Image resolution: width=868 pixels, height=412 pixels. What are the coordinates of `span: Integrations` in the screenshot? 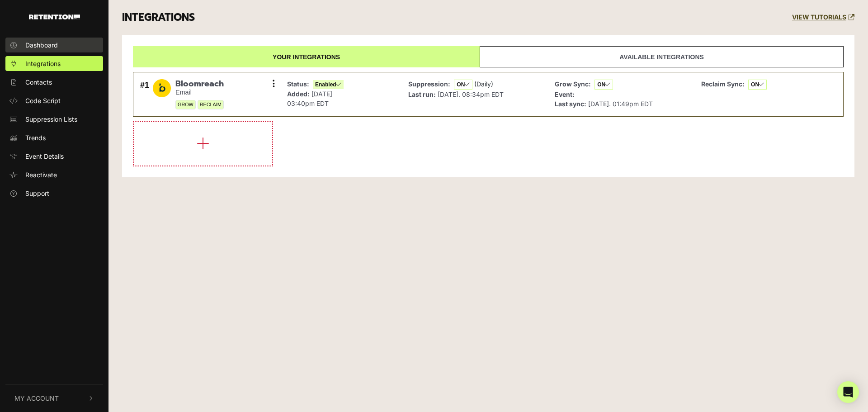 It's located at (43, 63).